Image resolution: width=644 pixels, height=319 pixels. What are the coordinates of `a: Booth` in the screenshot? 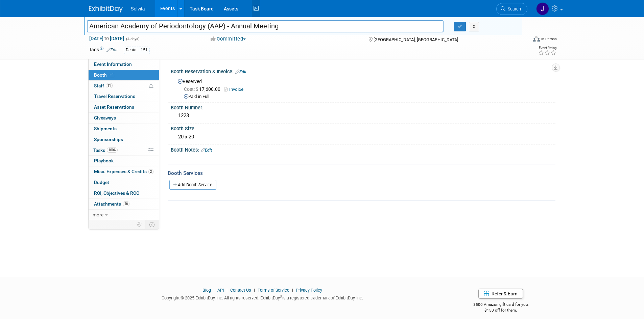 It's located at (124, 75).